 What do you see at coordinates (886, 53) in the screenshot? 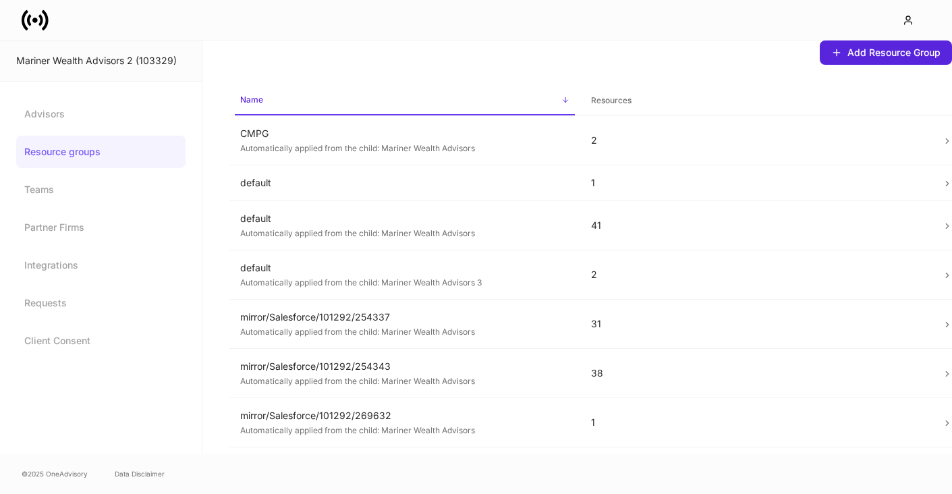
I see `button: Add Resource Group` at bounding box center [886, 53].